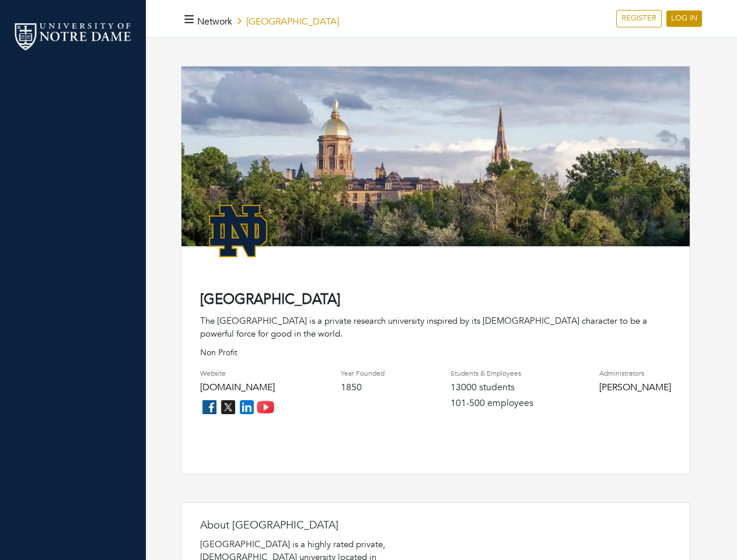 This screenshot has width=737, height=560. Describe the element at coordinates (435, 353) in the screenshot. I see `p: Non Profit` at that location.